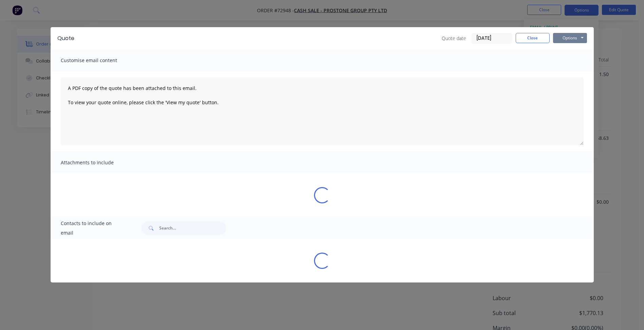  I want to click on span: Customise email content, so click(98, 60).